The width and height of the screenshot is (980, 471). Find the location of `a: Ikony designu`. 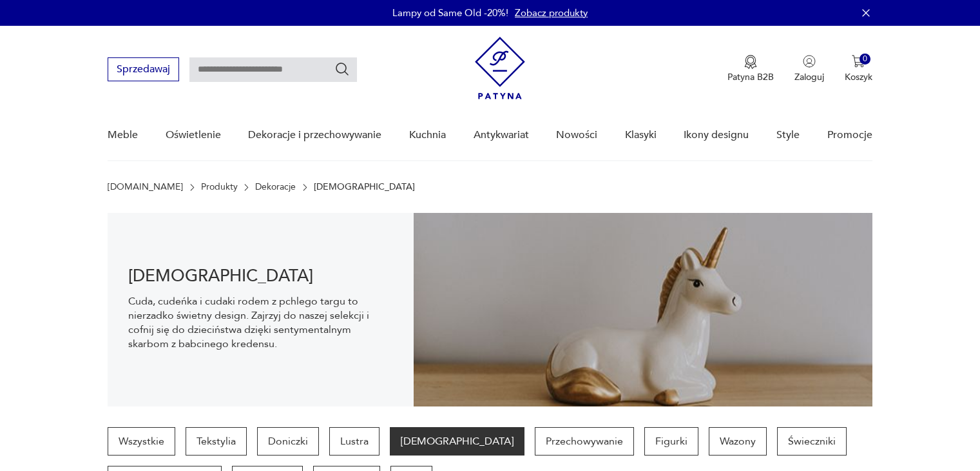

a: Ikony designu is located at coordinates (716, 135).